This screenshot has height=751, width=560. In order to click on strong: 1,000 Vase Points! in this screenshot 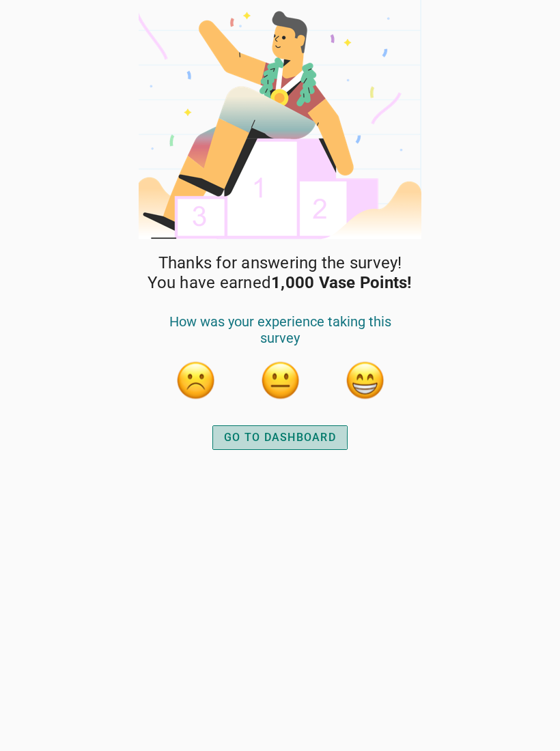, I will do `click(341, 283)`.